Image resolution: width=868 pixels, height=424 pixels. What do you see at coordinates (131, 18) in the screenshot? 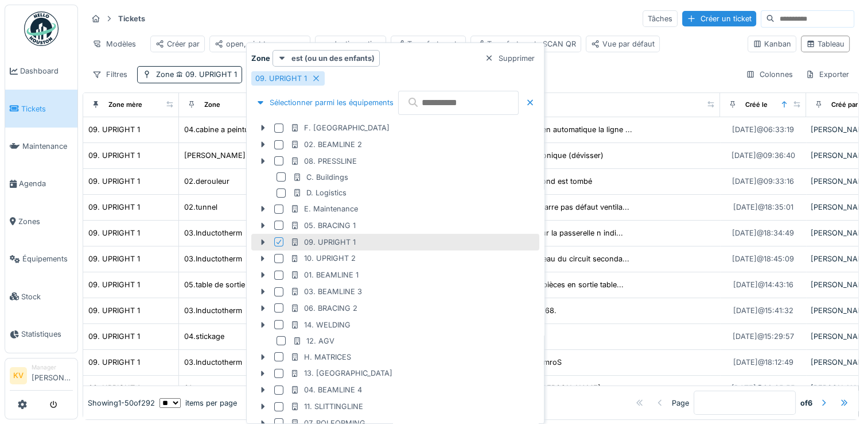
I see `strong: Tickets` at bounding box center [131, 18].